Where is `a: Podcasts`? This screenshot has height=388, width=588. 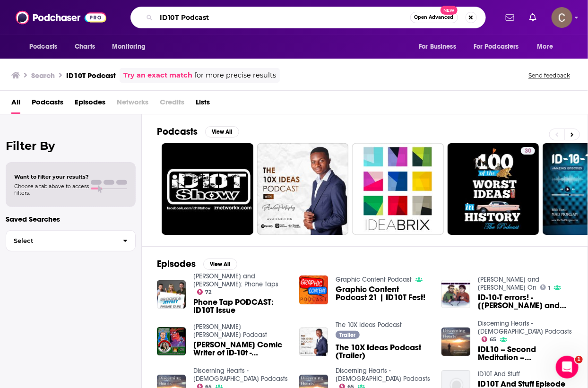 a: Podcasts is located at coordinates (47, 104).